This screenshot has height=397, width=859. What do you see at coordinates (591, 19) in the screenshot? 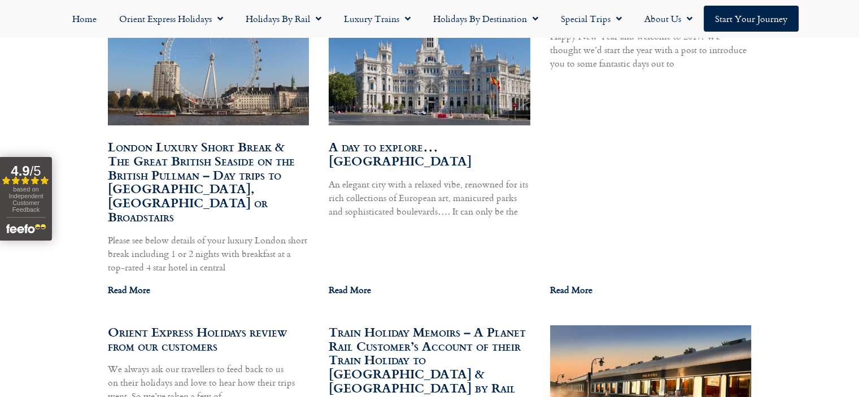
I see `a: Special Trips` at bounding box center [591, 19].